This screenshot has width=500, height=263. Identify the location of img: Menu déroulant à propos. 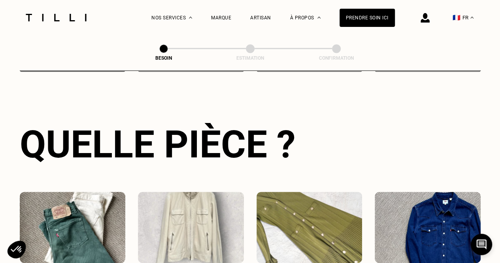
(319, 17).